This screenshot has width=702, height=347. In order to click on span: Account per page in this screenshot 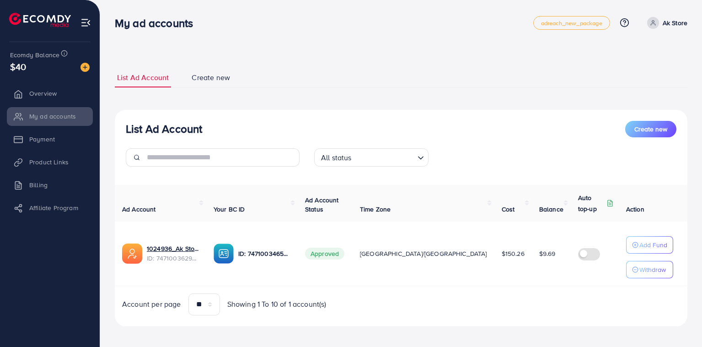, I will do `click(151, 304)`.